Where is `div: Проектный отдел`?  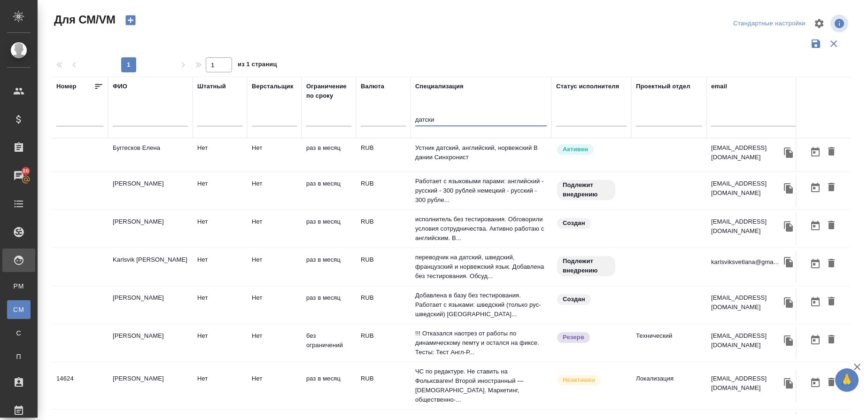 div: Проектный отдел is located at coordinates (664, 86).